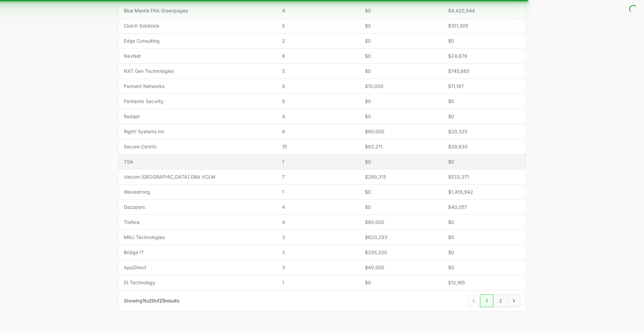 The width and height of the screenshot is (644, 333). I want to click on span: $269,315, so click(401, 177).